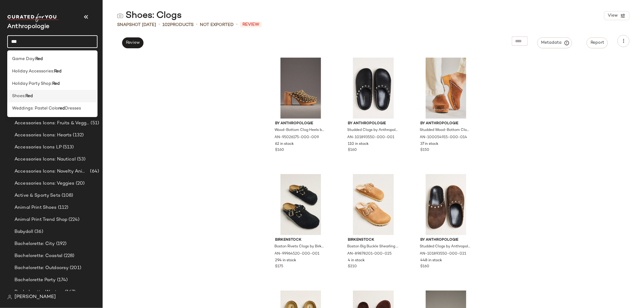 The image size is (644, 308). What do you see at coordinates (39, 292) in the screenshot?
I see `span: Bachelorette: Western` at bounding box center [39, 292].